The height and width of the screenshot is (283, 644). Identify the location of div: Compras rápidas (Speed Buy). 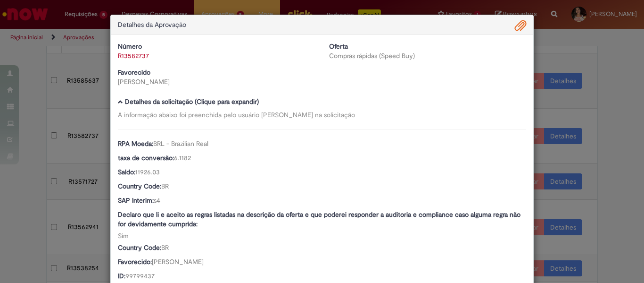
(427, 55).